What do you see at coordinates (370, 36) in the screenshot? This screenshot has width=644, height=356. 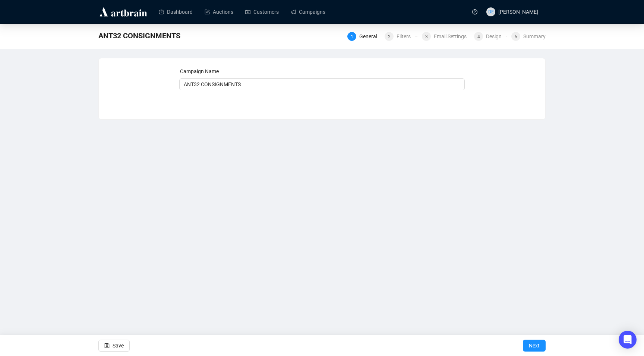 I see `div: General` at bounding box center [370, 36].